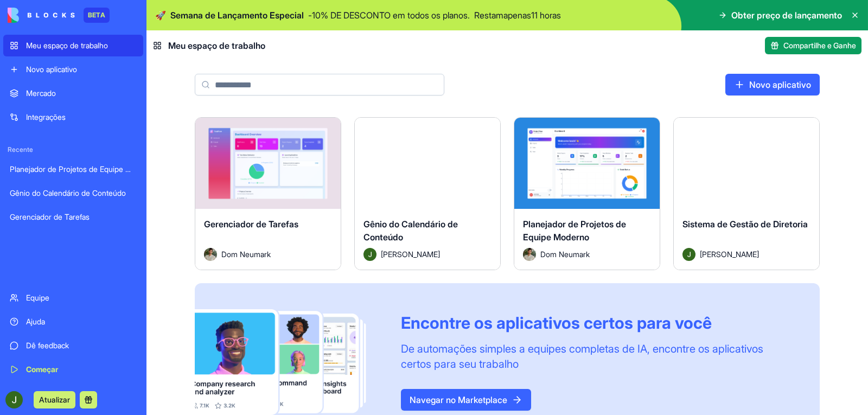 The width and height of the screenshot is (868, 415). Describe the element at coordinates (54, 399) in the screenshot. I see `font: Atualizar` at that location.